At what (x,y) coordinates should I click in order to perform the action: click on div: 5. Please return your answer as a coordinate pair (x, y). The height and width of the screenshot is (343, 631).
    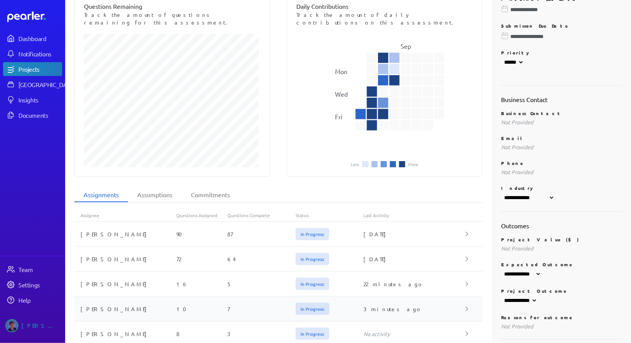
    Looking at the image, I should click on (261, 284).